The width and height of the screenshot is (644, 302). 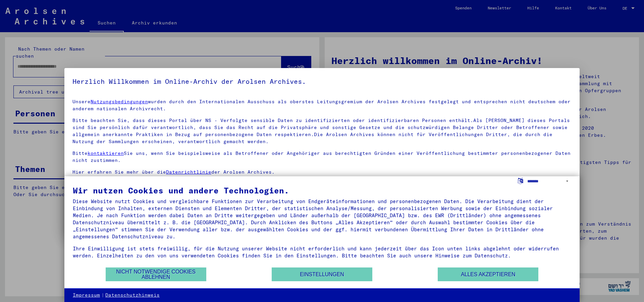 I want to click on button: Nicht notwendige Cookies ablehnen, so click(x=156, y=274).